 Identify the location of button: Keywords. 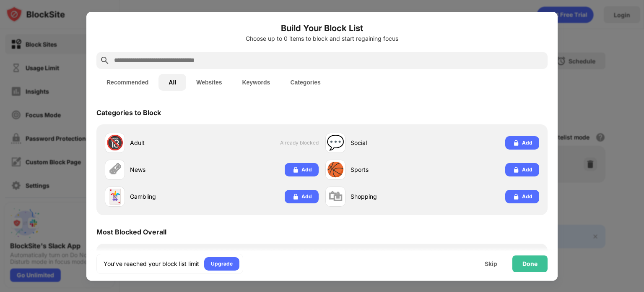
(256, 82).